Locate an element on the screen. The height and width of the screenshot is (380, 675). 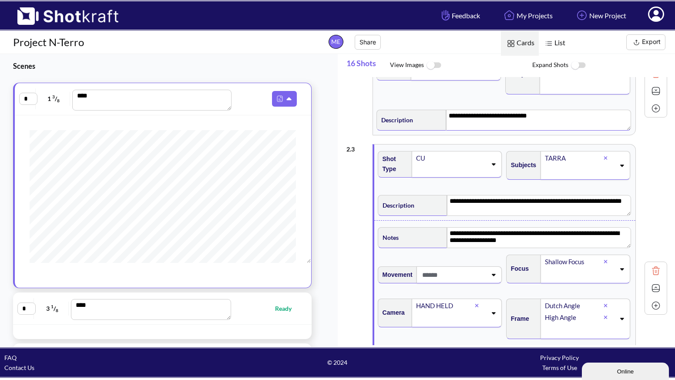
span: Subjects is located at coordinates (521, 165).